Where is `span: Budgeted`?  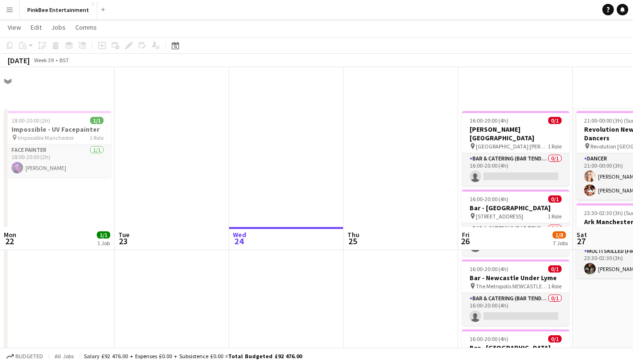 span: Budgeted is located at coordinates (29, 356).